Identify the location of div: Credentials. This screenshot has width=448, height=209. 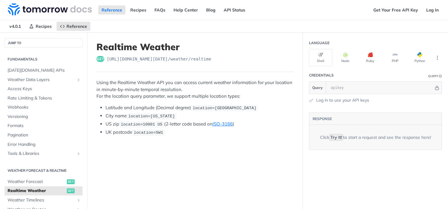
(321, 75).